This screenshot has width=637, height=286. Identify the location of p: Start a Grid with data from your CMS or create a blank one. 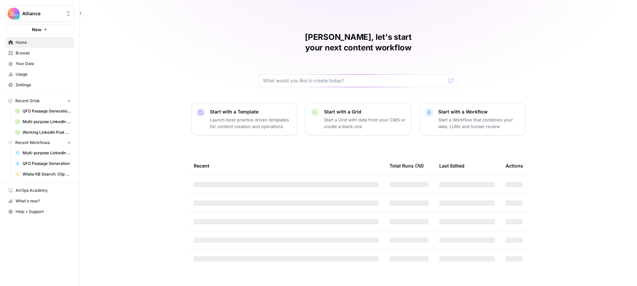
(365, 123).